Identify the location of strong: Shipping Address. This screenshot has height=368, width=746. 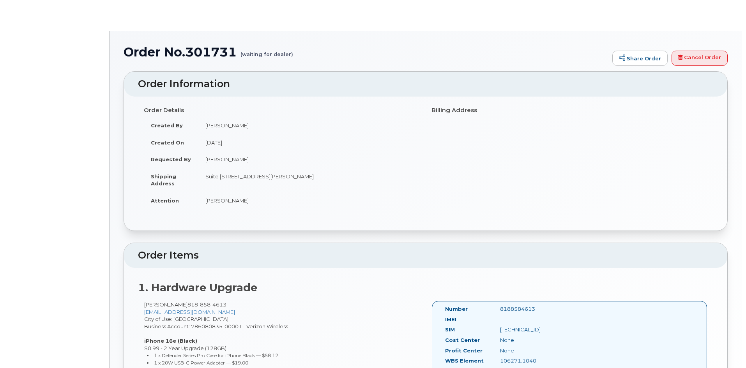
(163, 180).